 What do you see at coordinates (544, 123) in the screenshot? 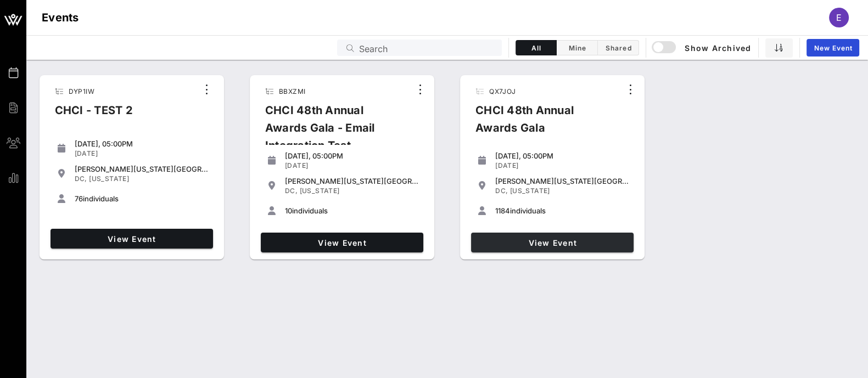
I see `div: CHCI 48th Annual Awards Gala` at bounding box center [544, 123].